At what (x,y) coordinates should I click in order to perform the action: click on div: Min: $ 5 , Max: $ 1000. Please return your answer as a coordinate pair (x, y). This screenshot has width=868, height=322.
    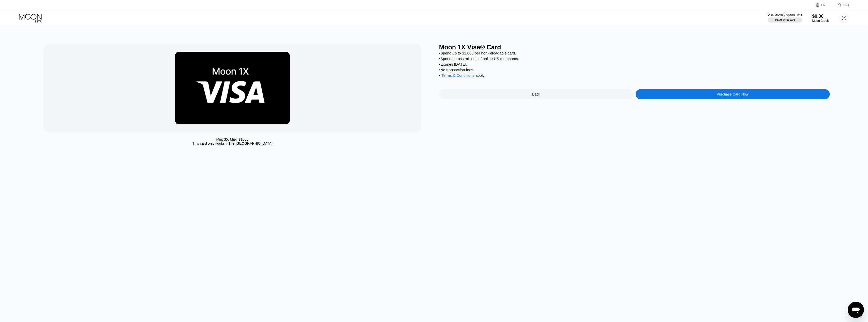
    Looking at the image, I should click on (232, 139).